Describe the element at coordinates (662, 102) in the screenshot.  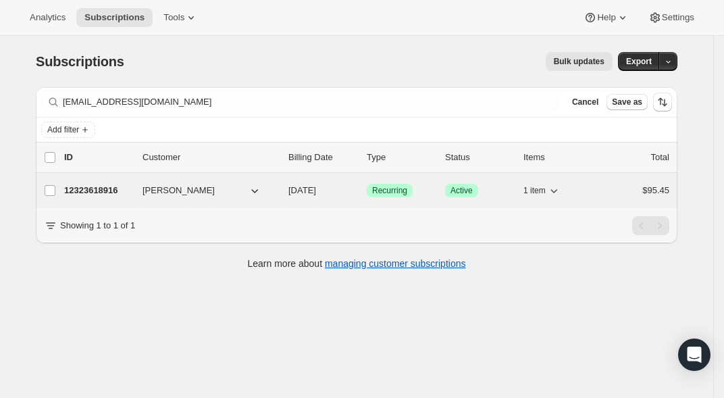
I see `button: Sort the results` at that location.